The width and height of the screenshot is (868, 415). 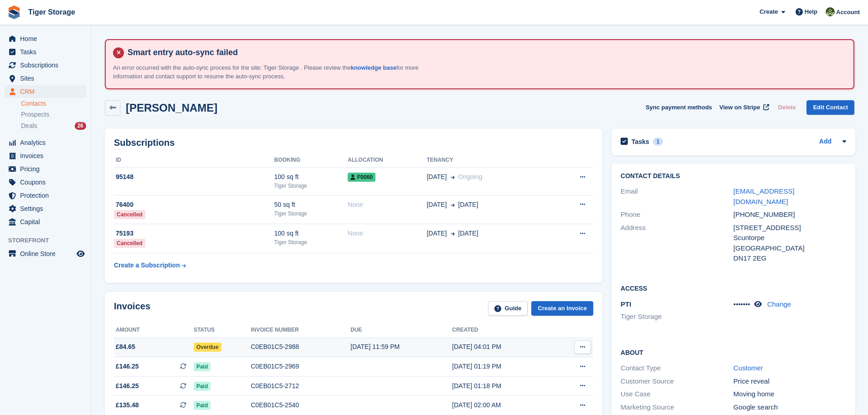 I want to click on a: Add, so click(x=825, y=141).